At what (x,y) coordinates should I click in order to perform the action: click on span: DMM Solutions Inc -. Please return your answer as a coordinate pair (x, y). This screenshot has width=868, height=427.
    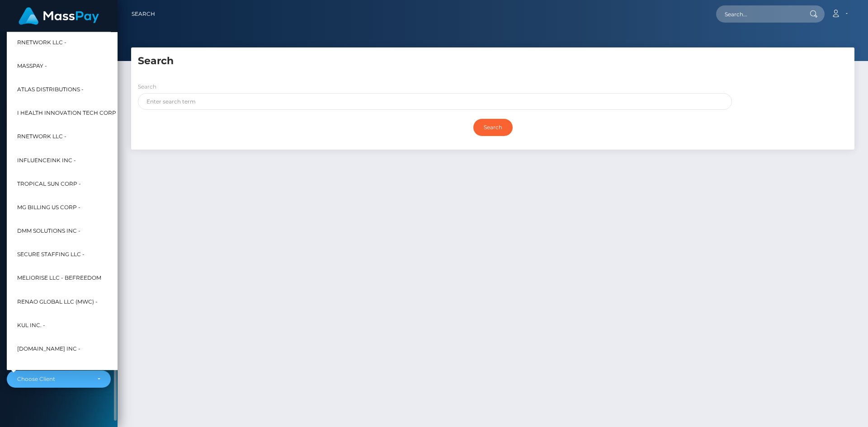
    Looking at the image, I should click on (49, 231).